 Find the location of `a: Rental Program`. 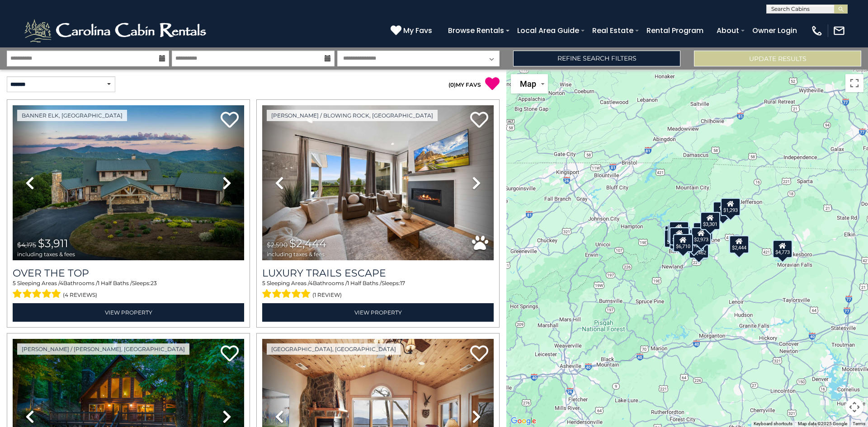

a: Rental Program is located at coordinates (675, 30).